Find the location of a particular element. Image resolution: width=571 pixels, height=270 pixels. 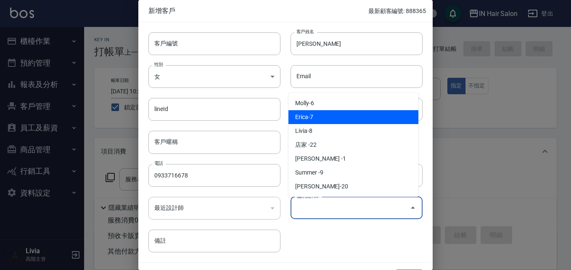

li: Molly-6 is located at coordinates (353, 103).